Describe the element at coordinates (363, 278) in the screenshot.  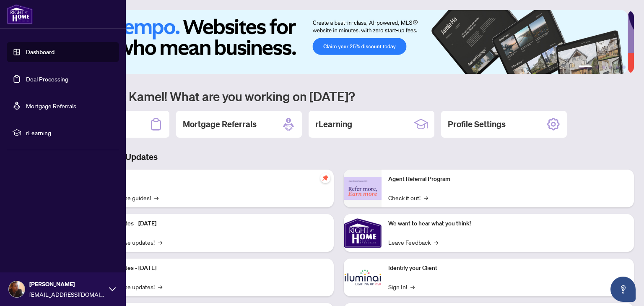
I see `img: Identify your Client` at that location.